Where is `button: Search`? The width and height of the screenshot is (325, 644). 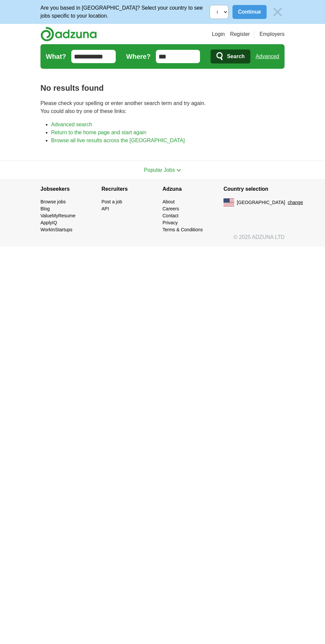 button: Search is located at coordinates (230, 56).